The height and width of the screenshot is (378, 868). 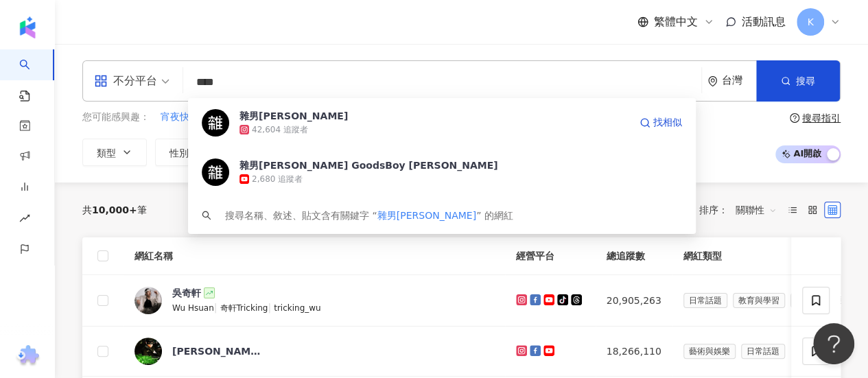 What do you see at coordinates (804, 301) in the screenshot?
I see `span: 運動` at bounding box center [804, 301].